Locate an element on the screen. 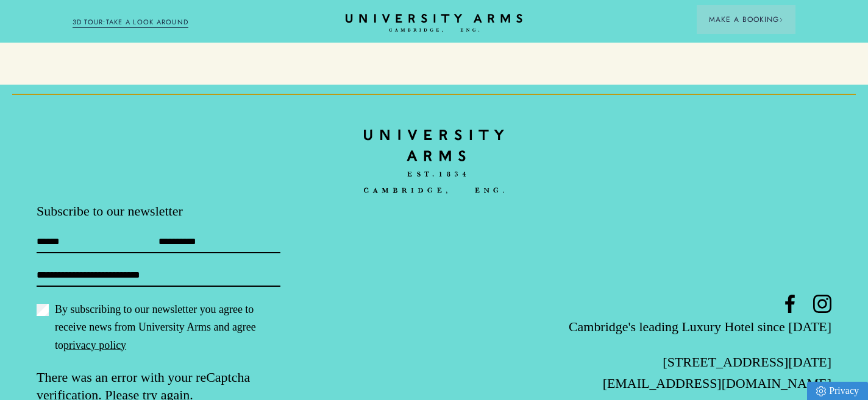 This screenshot has width=868, height=400. a: Privacy is located at coordinates (838, 391).